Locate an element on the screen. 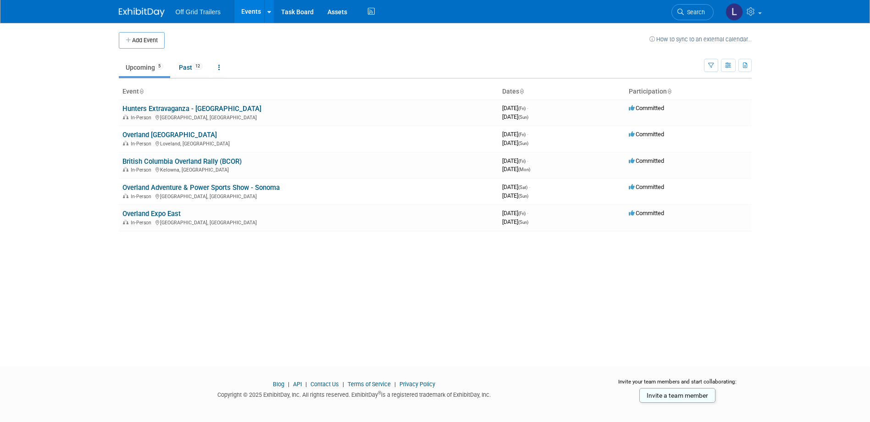 The image size is (870, 422). a: Upcoming5 is located at coordinates (145, 67).